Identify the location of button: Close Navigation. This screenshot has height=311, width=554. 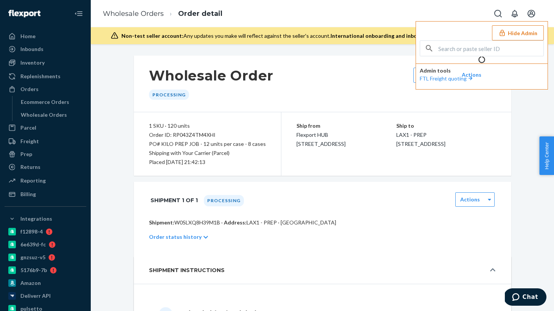
(79, 14).